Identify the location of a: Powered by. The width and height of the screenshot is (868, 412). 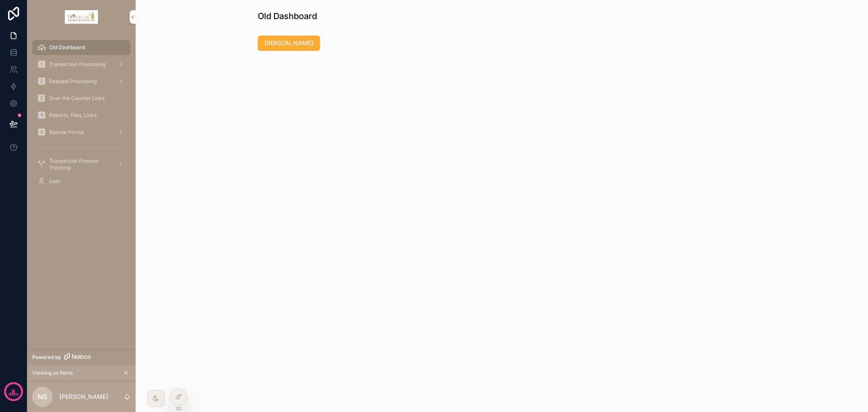
(82, 357).